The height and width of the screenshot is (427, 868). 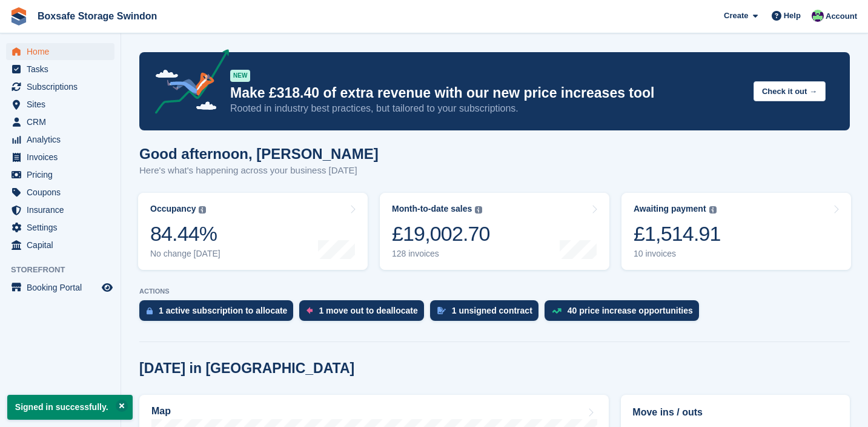 What do you see at coordinates (432, 208) in the screenshot?
I see `div: Month-to-date sales` at bounding box center [432, 208].